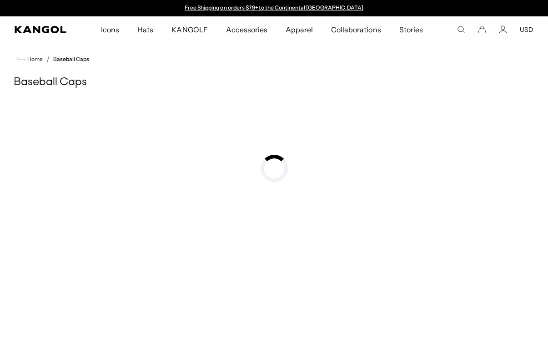  What do you see at coordinates (40, 30) in the screenshot?
I see `a: Kangol` at bounding box center [40, 30].